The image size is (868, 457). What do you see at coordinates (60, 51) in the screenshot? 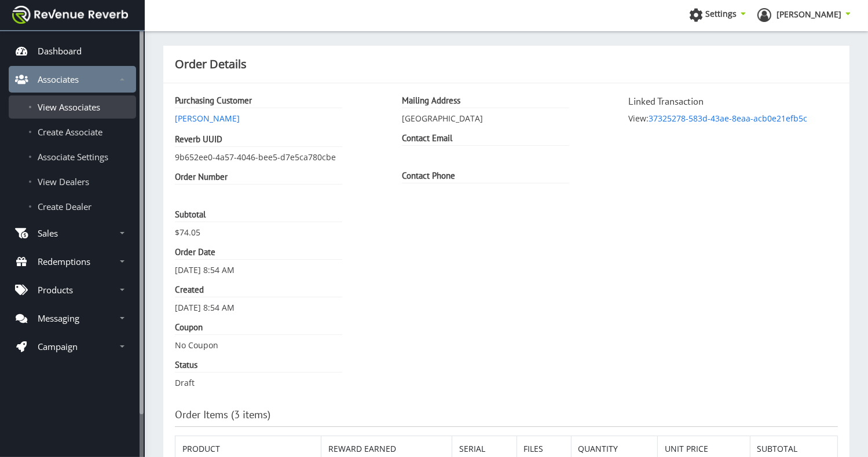
I see `p: Dashboard` at bounding box center [60, 51].